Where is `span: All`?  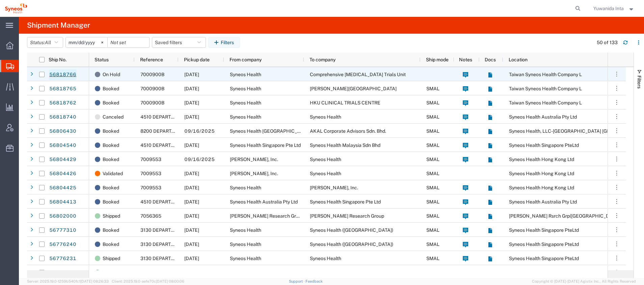 span: All is located at coordinates (48, 43).